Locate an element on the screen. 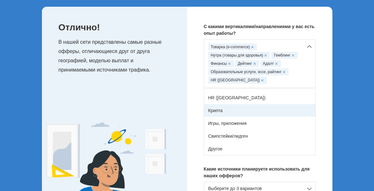  div: Товарка (e-commerce) is located at coordinates (233, 47).